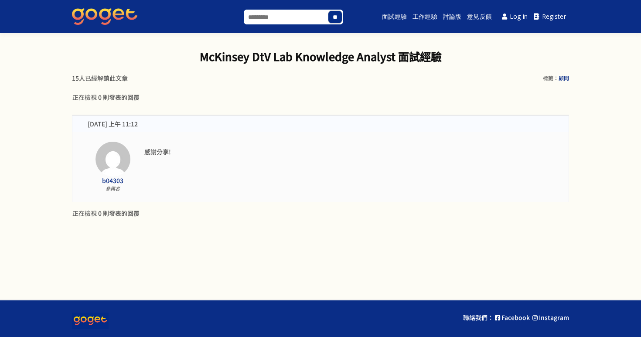  Describe the element at coordinates (424, 17) in the screenshot. I see `a: 工作經驗` at that location.